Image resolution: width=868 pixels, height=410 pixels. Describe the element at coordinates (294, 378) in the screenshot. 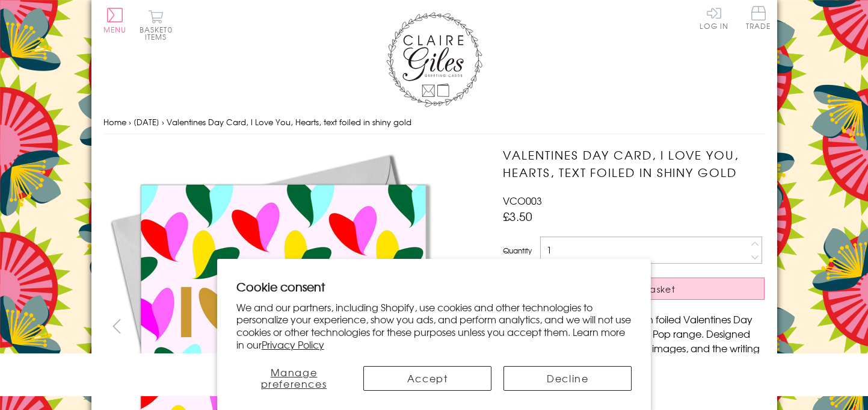

I see `span: Manage preferences` at that location.